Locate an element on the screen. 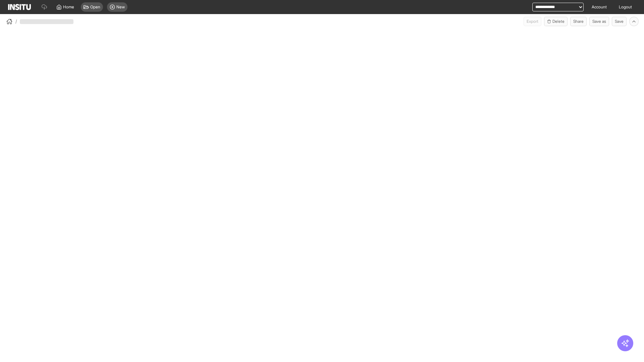 The height and width of the screenshot is (362, 644). button: Delete is located at coordinates (556, 22).